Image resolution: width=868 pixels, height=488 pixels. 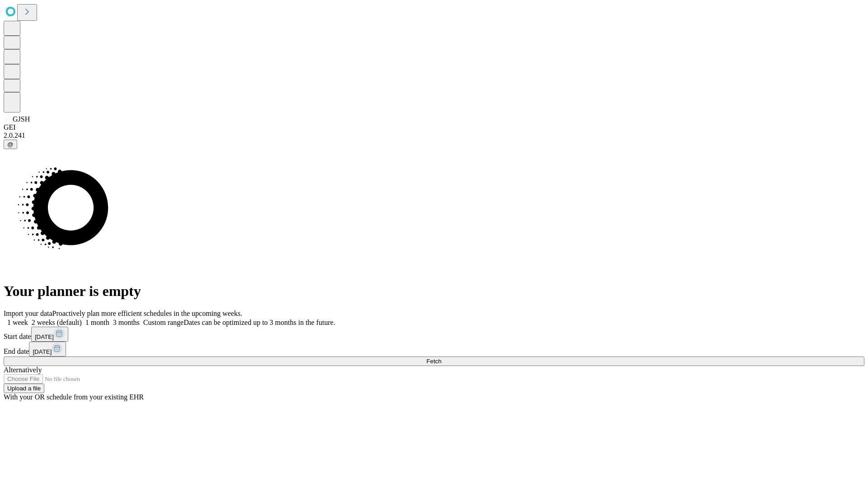 What do you see at coordinates (434, 334) in the screenshot?
I see `div: Start date` at bounding box center [434, 334].